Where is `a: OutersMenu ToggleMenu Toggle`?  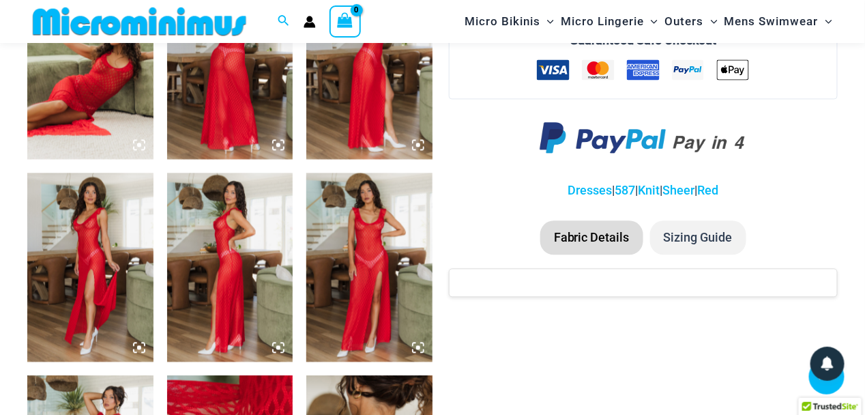
a: OutersMenu ToggleMenu Toggle is located at coordinates (691, 21).